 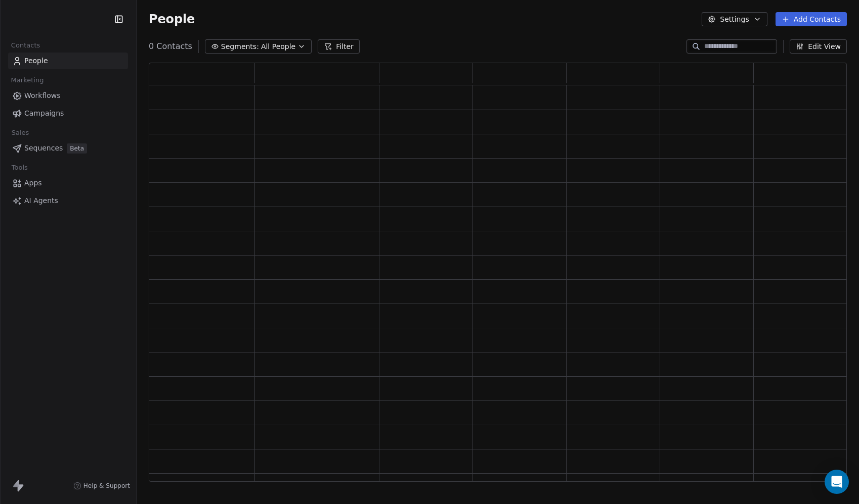 What do you see at coordinates (42, 95) in the screenshot?
I see `span: Workflows` at bounding box center [42, 95].